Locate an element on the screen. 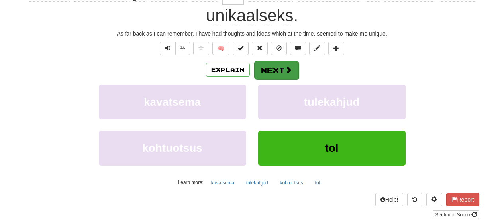  button: Favorite sentence (alt+f) is located at coordinates (201, 48).